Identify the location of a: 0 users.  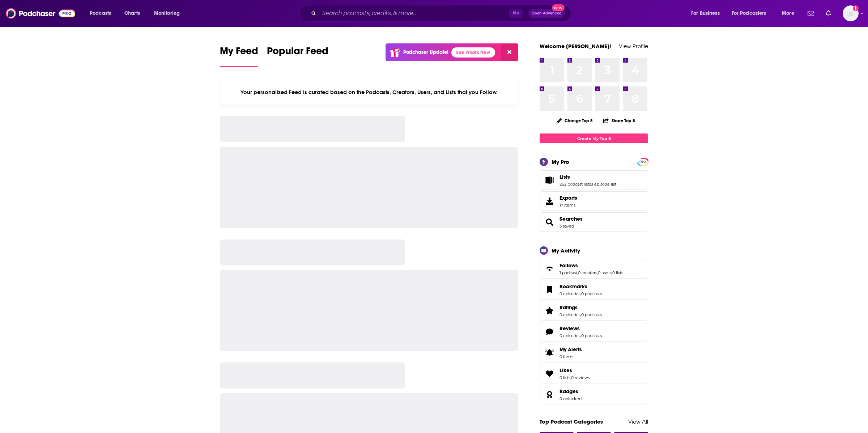
(605, 273).